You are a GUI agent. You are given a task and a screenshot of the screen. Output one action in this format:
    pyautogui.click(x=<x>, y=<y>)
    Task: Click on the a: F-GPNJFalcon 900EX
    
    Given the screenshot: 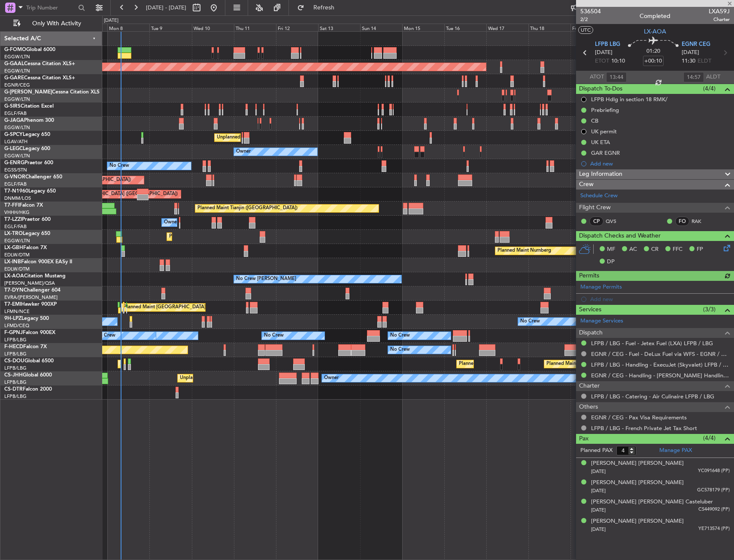 What is the action you would take?
    pyautogui.click(x=30, y=333)
    